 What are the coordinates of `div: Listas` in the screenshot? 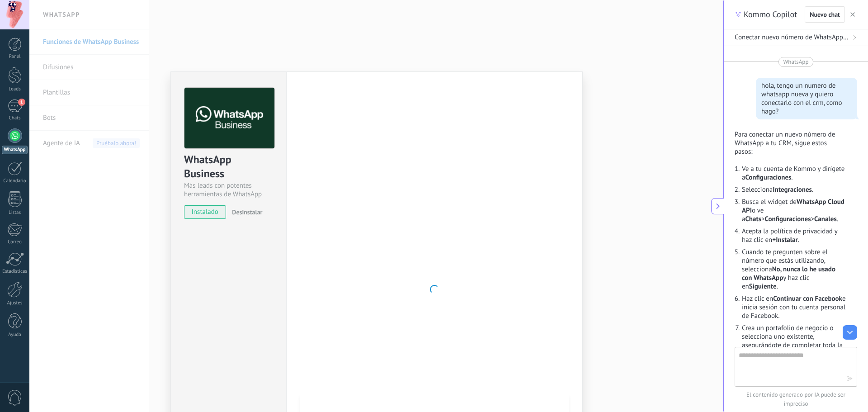 It's located at (15, 213).